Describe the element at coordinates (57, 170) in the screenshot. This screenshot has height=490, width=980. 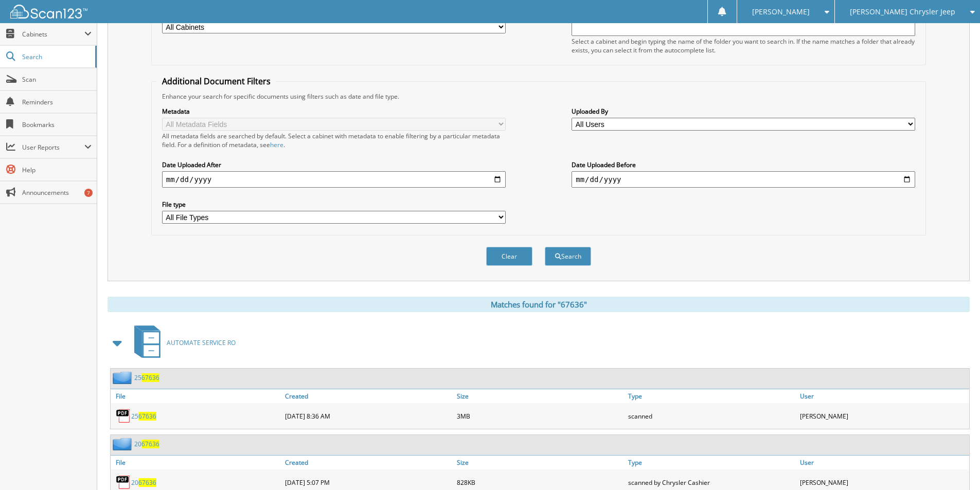
I see `span: Help` at that location.